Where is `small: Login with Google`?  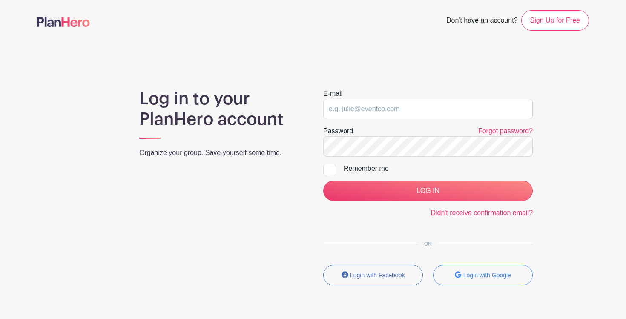
small: Login with Google is located at coordinates (487, 275).